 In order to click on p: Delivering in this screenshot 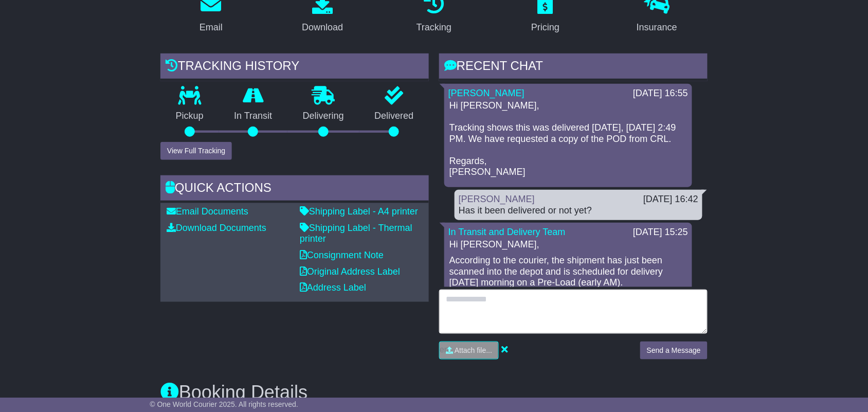, I will do `click(323, 116)`.